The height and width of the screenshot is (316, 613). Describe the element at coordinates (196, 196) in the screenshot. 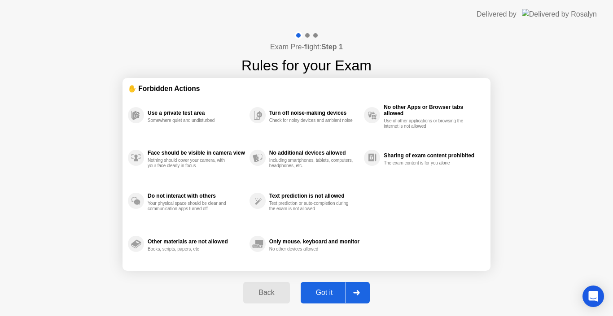

I see `div: Do not interact with others` at that location.